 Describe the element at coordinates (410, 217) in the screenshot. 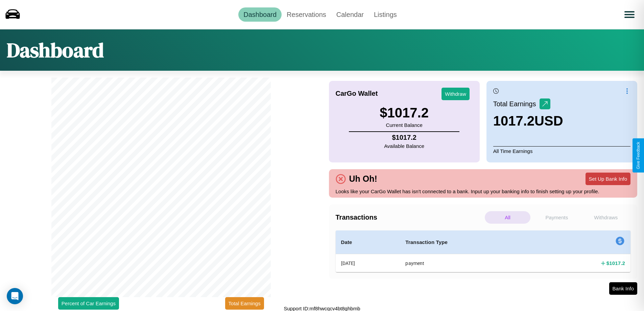

I see `h4: Transactions` at that location.